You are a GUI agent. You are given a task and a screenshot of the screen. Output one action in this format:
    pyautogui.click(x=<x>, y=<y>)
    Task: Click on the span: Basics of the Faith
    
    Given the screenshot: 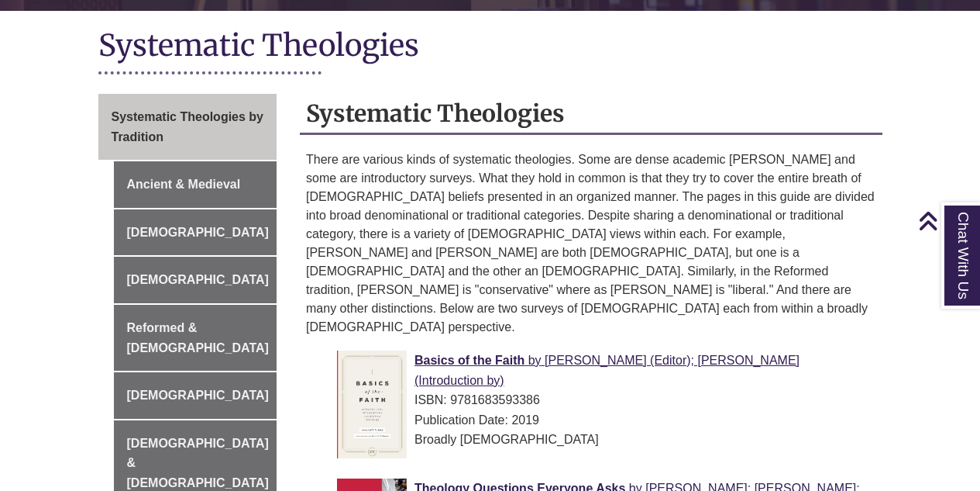 What is the action you would take?
    pyautogui.click(x=470, y=360)
    